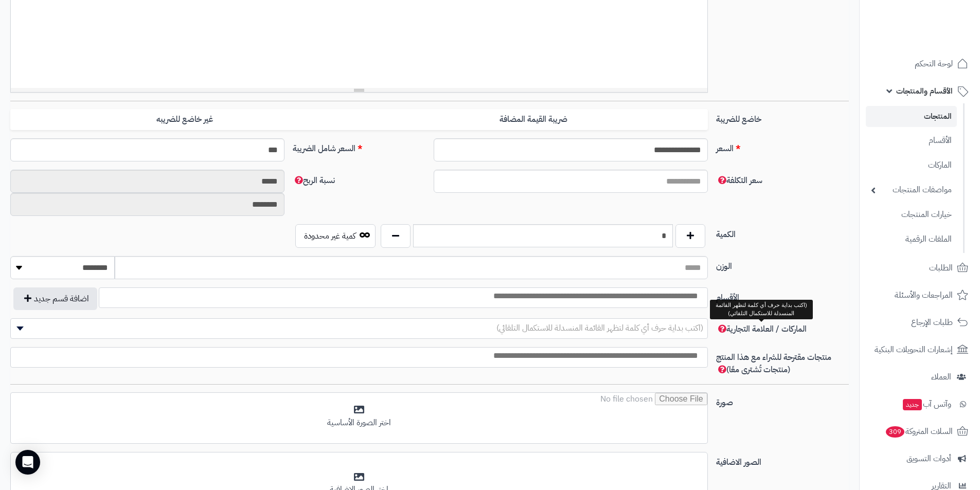  Describe the element at coordinates (919, 64) in the screenshot. I see `a: لوحة التحكم` at that location.